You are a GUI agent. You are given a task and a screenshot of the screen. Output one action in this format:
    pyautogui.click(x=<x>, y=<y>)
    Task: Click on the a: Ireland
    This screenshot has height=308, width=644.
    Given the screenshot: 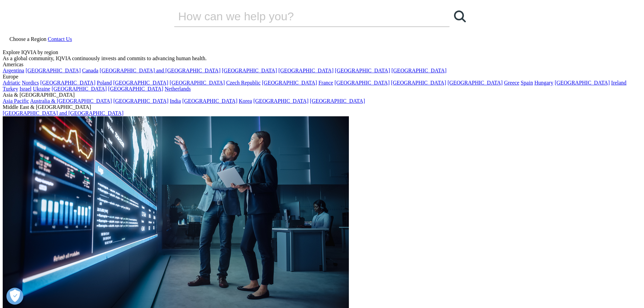 What is the action you would take?
    pyautogui.click(x=619, y=82)
    